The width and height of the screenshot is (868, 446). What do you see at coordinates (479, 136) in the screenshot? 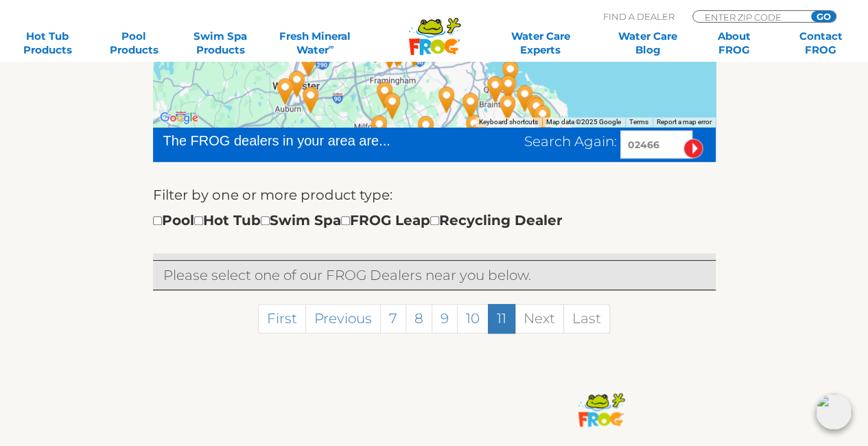
I see `div: Leslie's Poolmart, Inc. # 765 - 22 miles away.` at bounding box center [479, 136].